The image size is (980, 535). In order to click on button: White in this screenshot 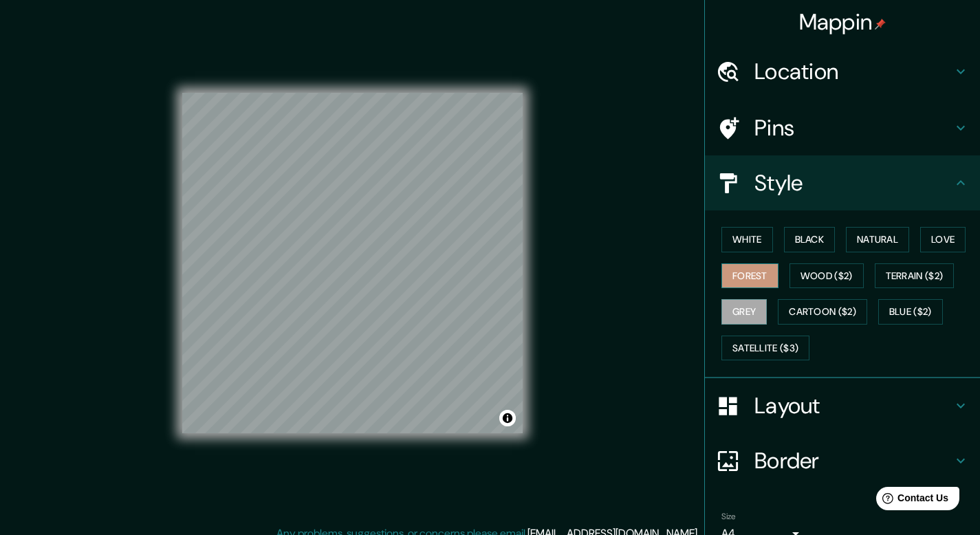, I will do `click(747, 239)`.